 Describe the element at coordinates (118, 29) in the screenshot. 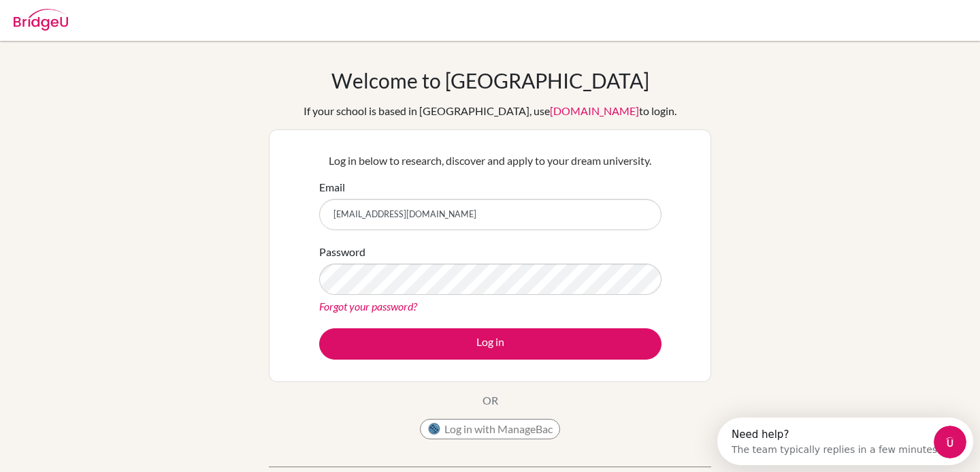

I see `div: The team typically replies in a few minutes.` at that location.